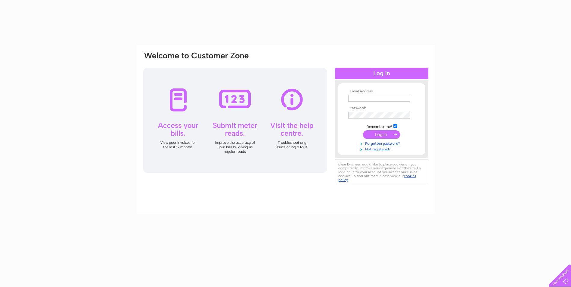 The image size is (571, 287). I want to click on td: Remember me?, so click(382, 126).